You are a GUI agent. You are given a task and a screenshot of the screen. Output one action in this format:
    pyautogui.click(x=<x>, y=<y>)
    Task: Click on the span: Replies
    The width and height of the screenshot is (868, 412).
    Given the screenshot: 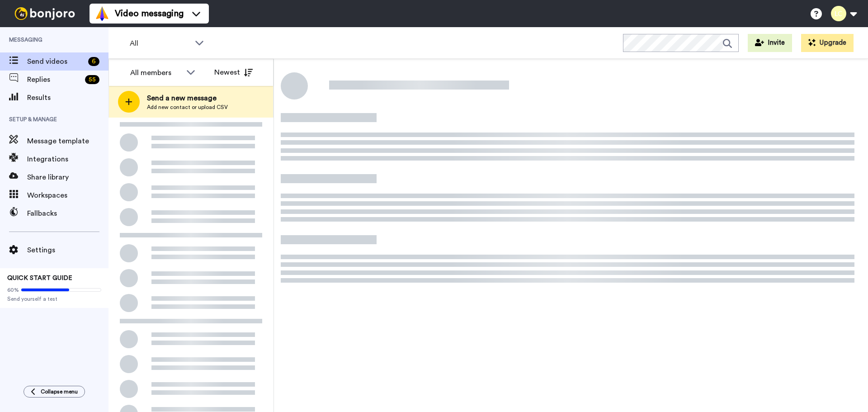 What is the action you would take?
    pyautogui.click(x=54, y=80)
    